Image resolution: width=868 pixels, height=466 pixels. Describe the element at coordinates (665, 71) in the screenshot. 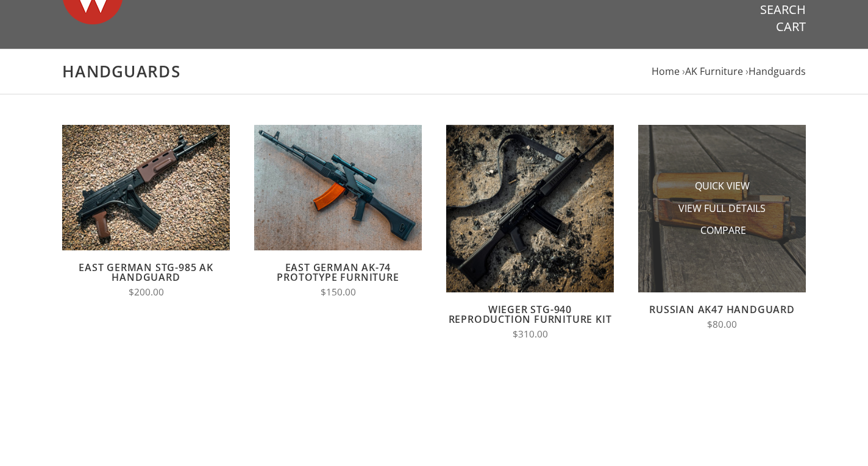

I see `a: Home` at that location.